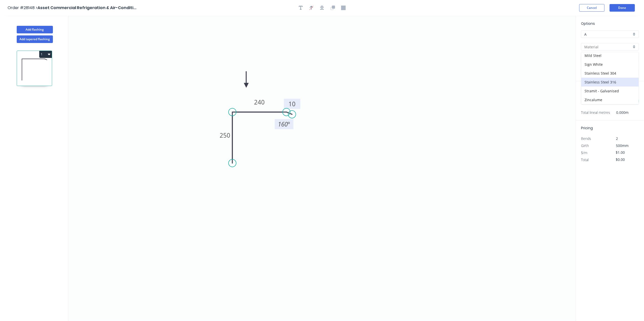  Describe the element at coordinates (610, 91) in the screenshot. I see `div: Stramit - Galvanised` at that location.